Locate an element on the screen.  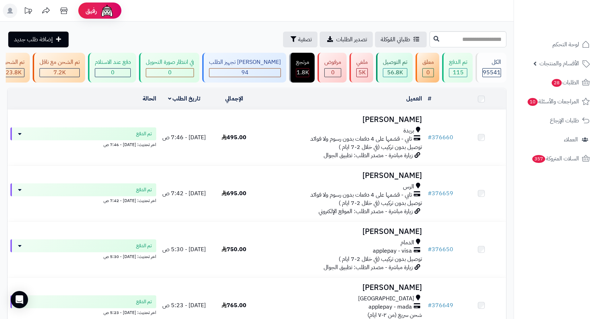
div: 56753 is located at coordinates (395, 72).